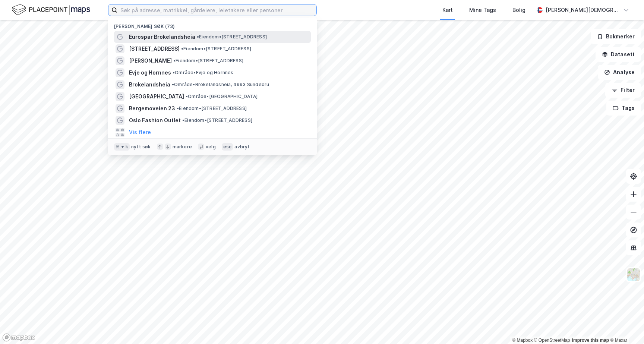  I want to click on div: Kontrollprogram for chat, so click(625, 326).